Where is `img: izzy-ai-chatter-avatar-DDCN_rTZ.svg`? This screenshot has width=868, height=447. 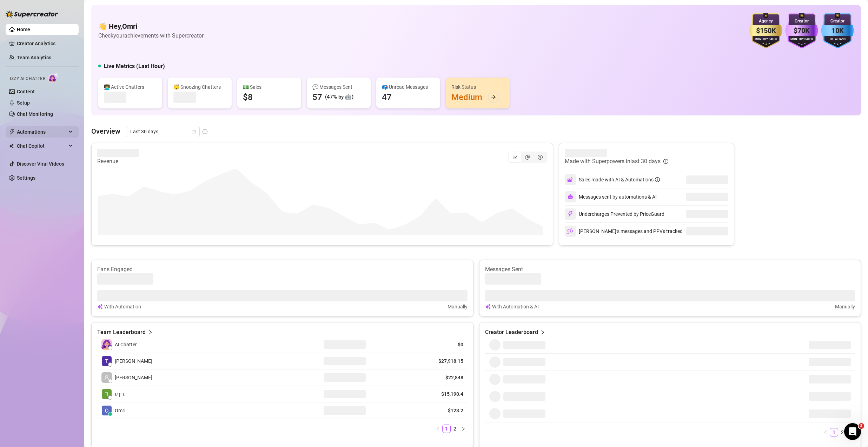 img: izzy-ai-chatter-avatar-DDCN_rTZ.svg is located at coordinates (107, 344).